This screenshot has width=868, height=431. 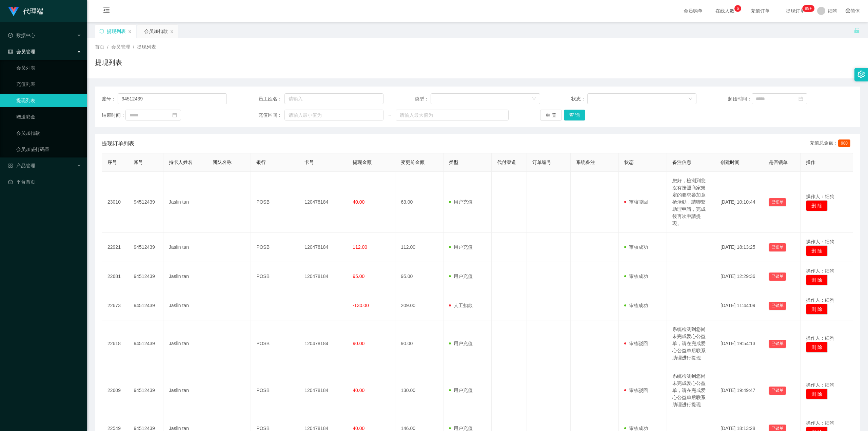 What do you see at coordinates (115, 391) in the screenshot?
I see `td: 22609` at bounding box center [115, 391].